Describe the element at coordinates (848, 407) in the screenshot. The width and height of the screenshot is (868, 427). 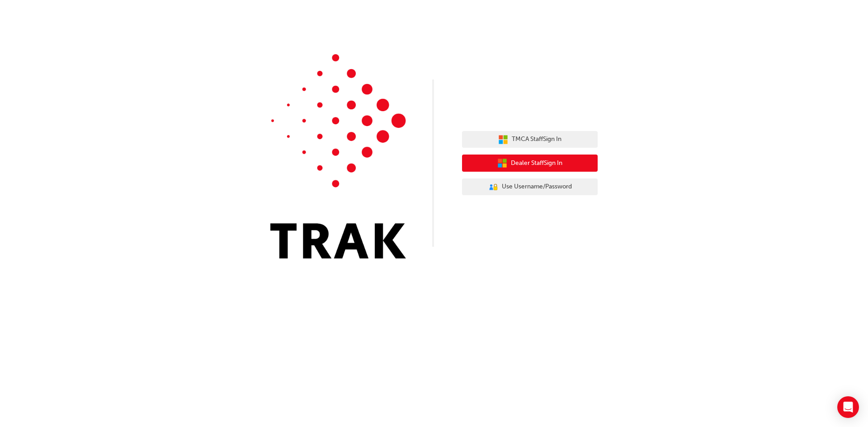
I see `div: Open Intercom Messenger` at that location.